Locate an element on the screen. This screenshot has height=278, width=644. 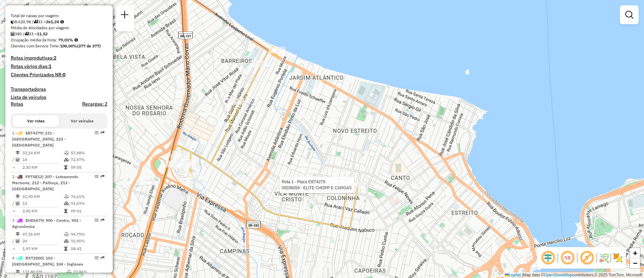
a: Leaflet is located at coordinates (513, 275).